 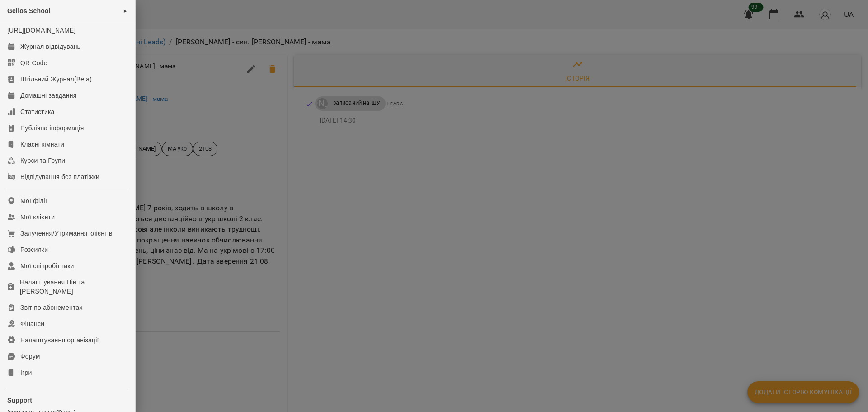 I want to click on div: Домашні завдання, so click(x=48, y=96).